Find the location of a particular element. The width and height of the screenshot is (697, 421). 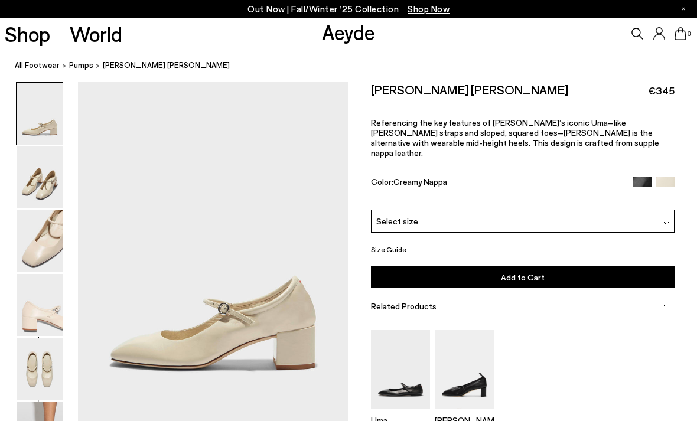

a: 0 is located at coordinates (681, 34).